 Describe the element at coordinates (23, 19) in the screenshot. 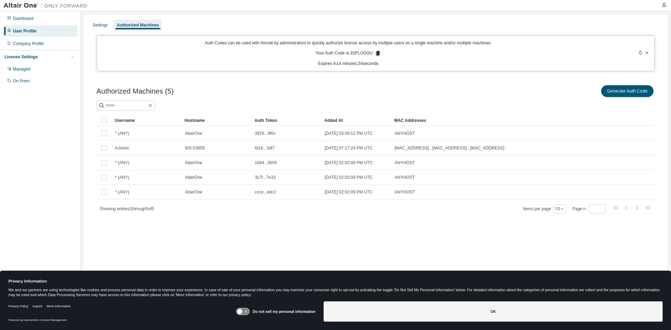

I see `div: Dashboard` at that location.